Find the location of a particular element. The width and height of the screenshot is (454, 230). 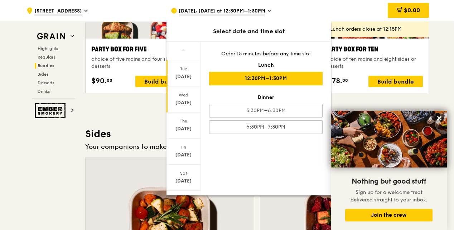

div: Lunch orders close at 12:15PM is located at coordinates (376, 29).